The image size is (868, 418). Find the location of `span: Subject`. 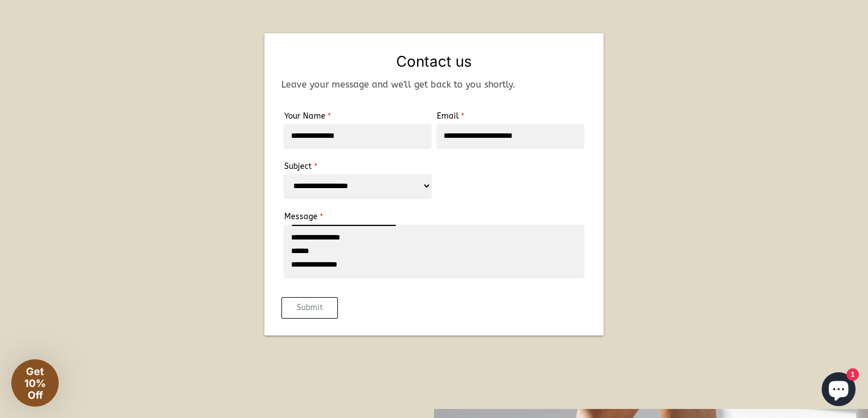

span: Subject is located at coordinates (298, 166).